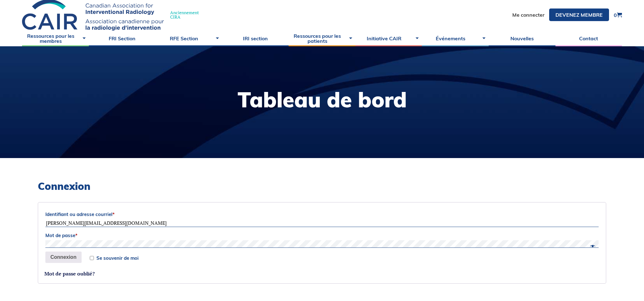 Image resolution: width=644 pixels, height=301 pixels. What do you see at coordinates (529, 15) in the screenshot?
I see `a: Me connecter` at bounding box center [529, 15].